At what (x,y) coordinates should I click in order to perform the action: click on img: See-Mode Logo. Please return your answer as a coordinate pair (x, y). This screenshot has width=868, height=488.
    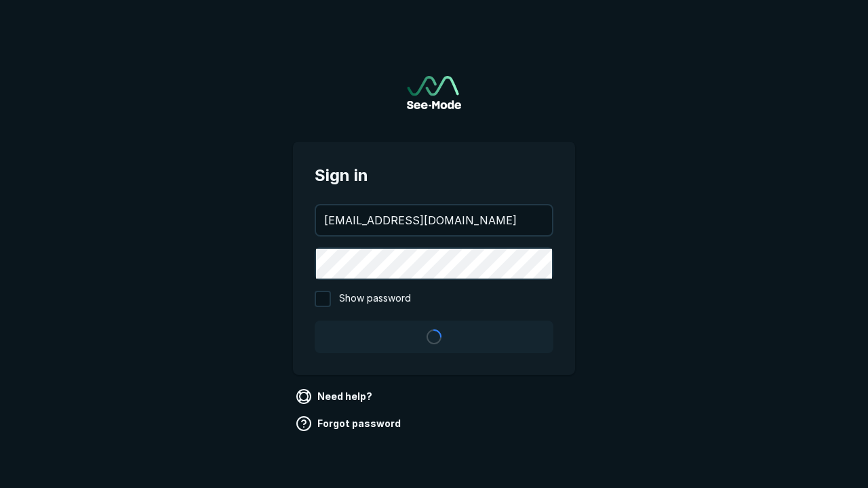
    Looking at the image, I should click on (434, 92).